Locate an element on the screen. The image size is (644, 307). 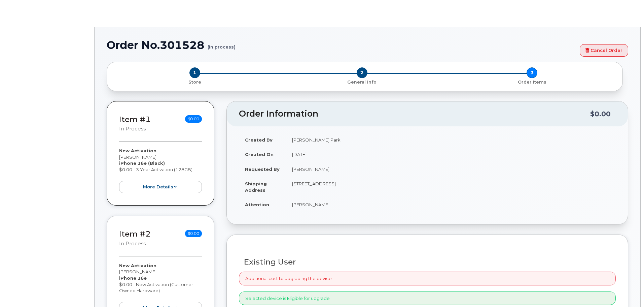
h1: Order No.301528 is located at coordinates (342, 45).